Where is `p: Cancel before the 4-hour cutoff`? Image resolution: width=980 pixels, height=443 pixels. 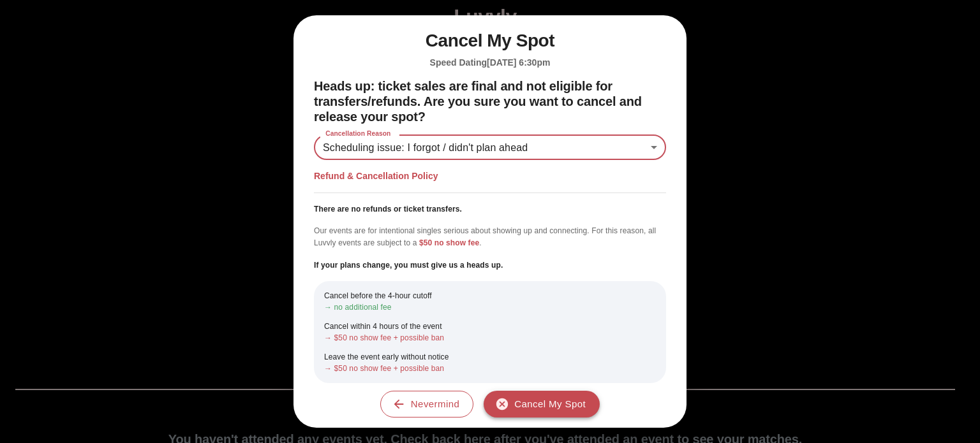
p: Cancel before the 4-hour cutoff is located at coordinates (490, 296).